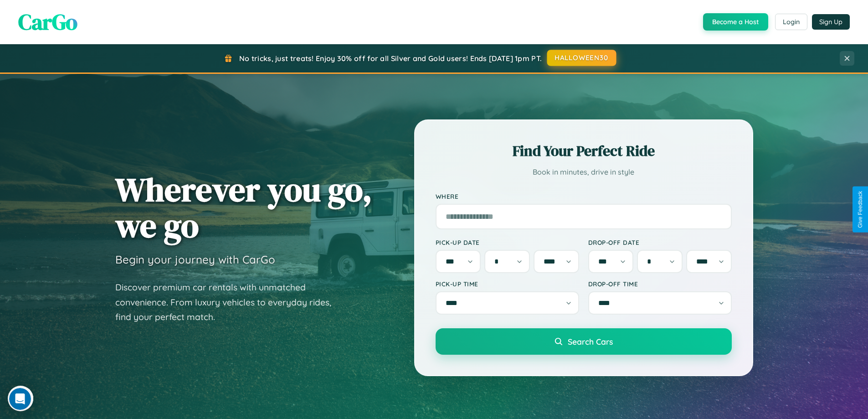 The width and height of the screenshot is (868, 419). Describe the element at coordinates (229, 302) in the screenshot. I see `p: Discover premium car rentals with unmatched convenience. From luxury vehicles to everyday rides, ...` at that location.